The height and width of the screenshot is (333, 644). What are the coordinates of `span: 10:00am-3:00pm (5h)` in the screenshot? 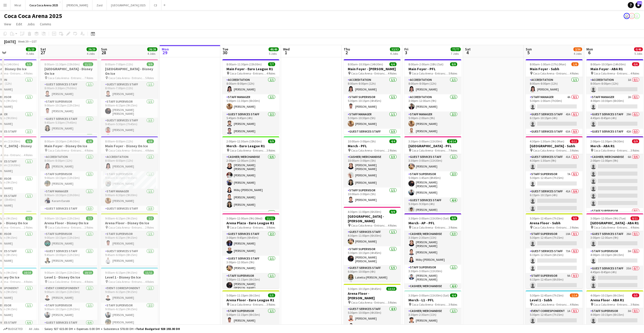 It's located at (361, 141).